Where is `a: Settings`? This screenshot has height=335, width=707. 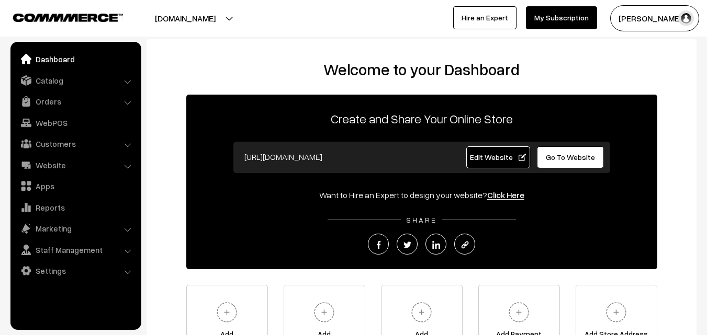
a: Settings is located at coordinates (75, 271).